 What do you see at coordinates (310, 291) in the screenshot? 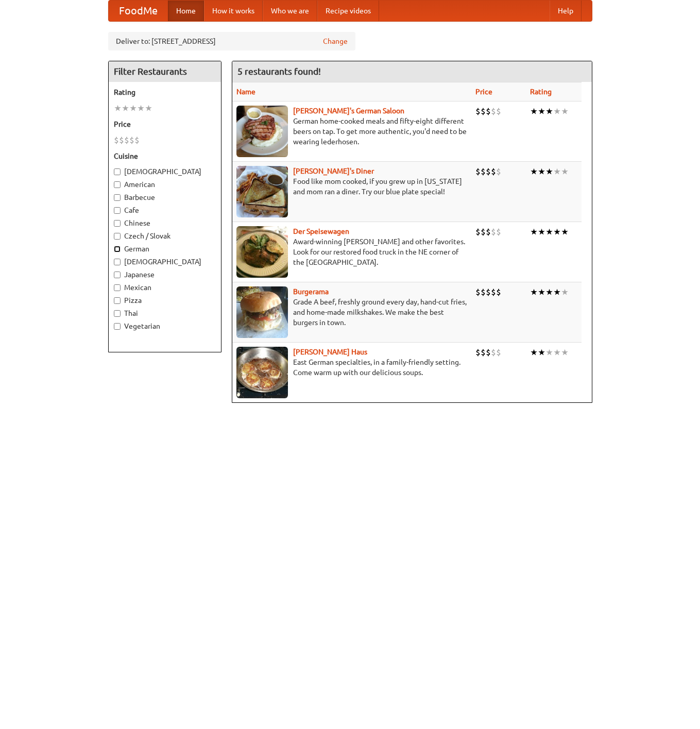
I see `b: Burgerama` at bounding box center [310, 291].